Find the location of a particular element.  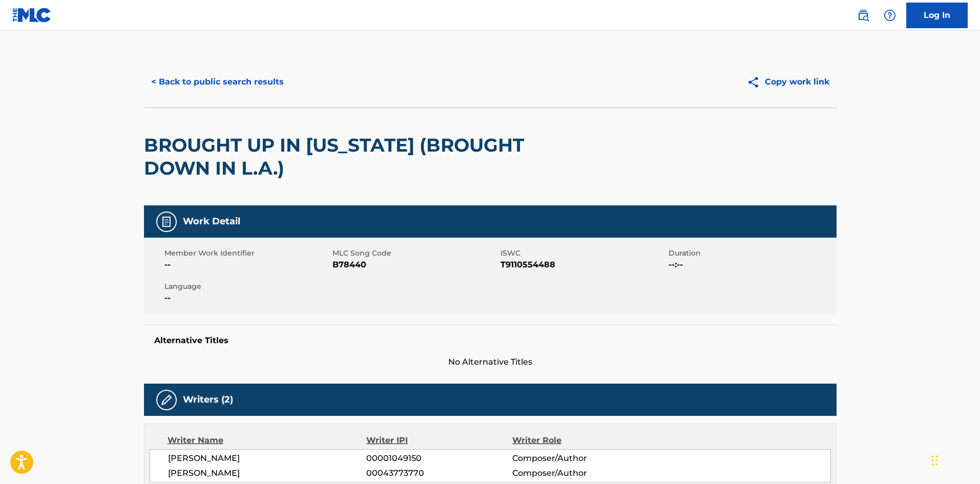

span: Member Work Identifier is located at coordinates (247, 253).